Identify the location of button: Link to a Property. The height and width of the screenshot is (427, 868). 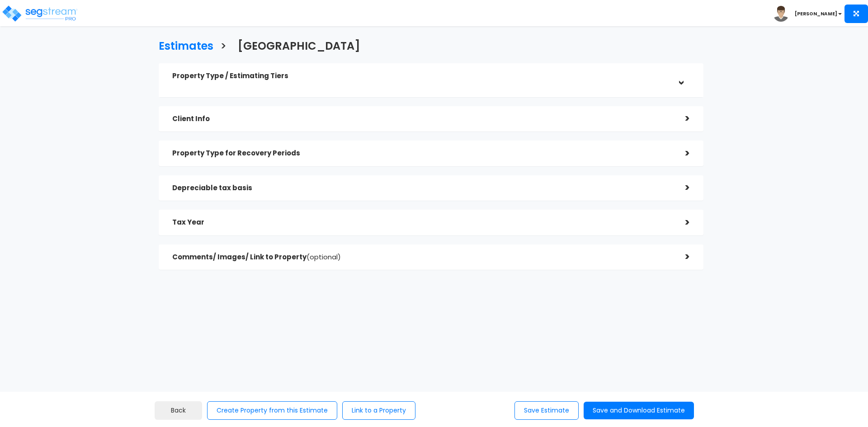
(379, 410).